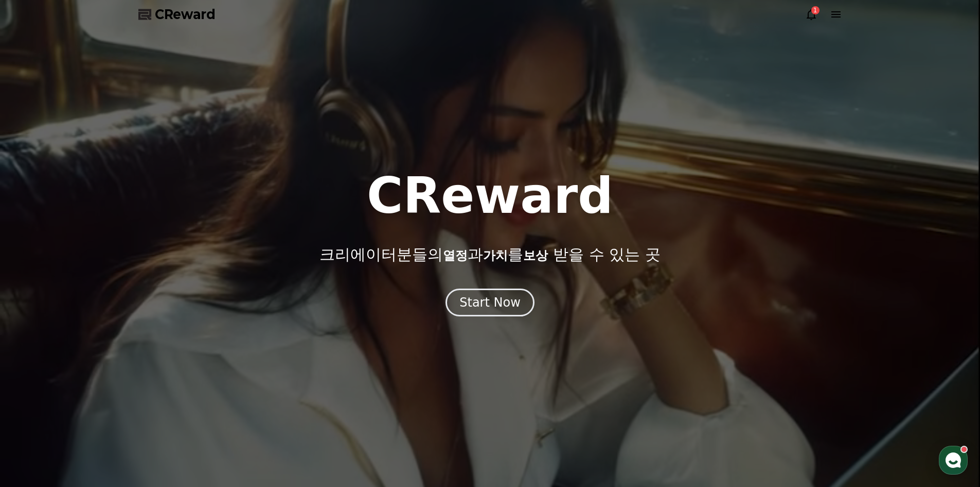  Describe the element at coordinates (100, 346) in the screenshot. I see `span: 대화` at that location.